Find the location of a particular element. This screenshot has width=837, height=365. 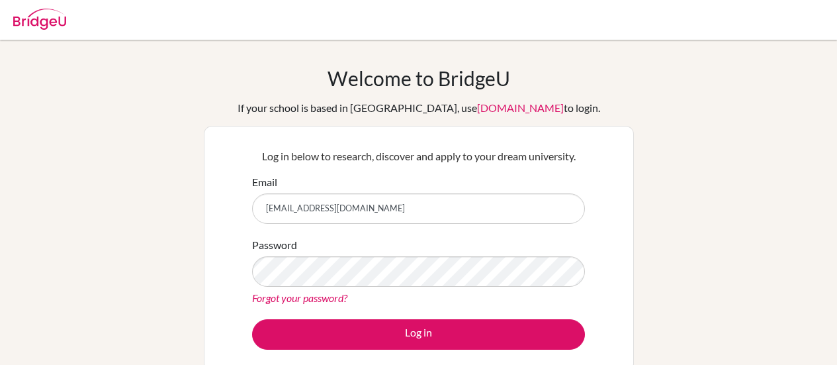

img: Bridge-U is located at coordinates (40, 19).